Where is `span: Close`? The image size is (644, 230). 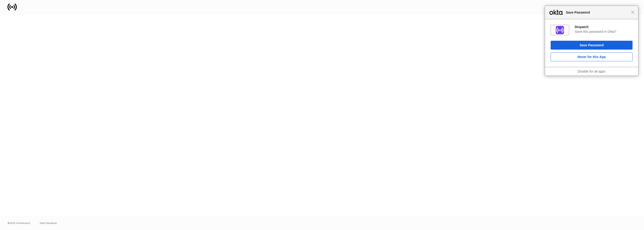
span: Close is located at coordinates (633, 12).